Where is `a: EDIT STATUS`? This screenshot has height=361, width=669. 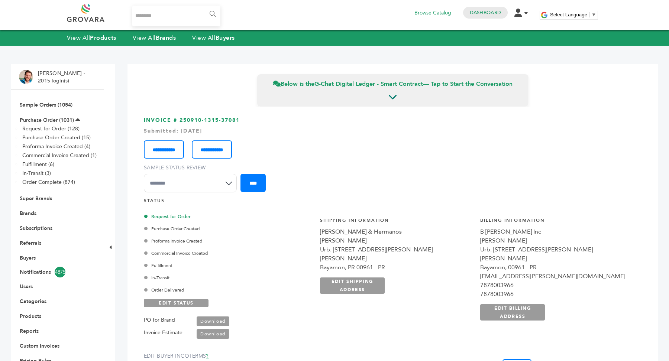
a: EDIT STATUS is located at coordinates (176, 303).